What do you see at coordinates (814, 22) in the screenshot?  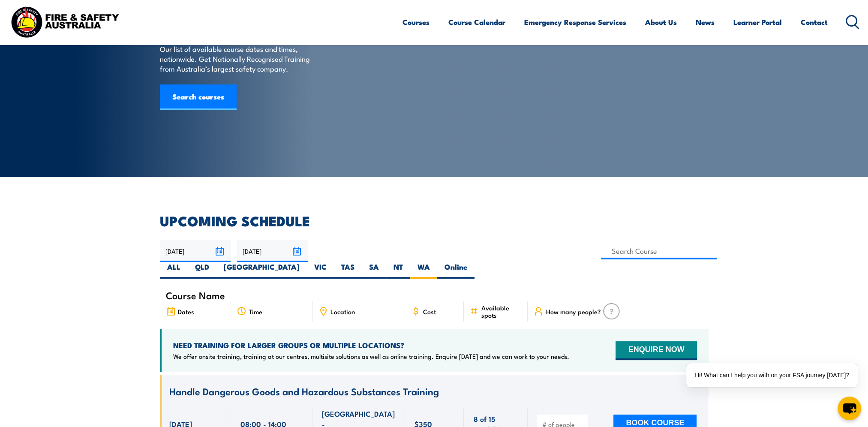 I see `a: Contact` at bounding box center [814, 22].